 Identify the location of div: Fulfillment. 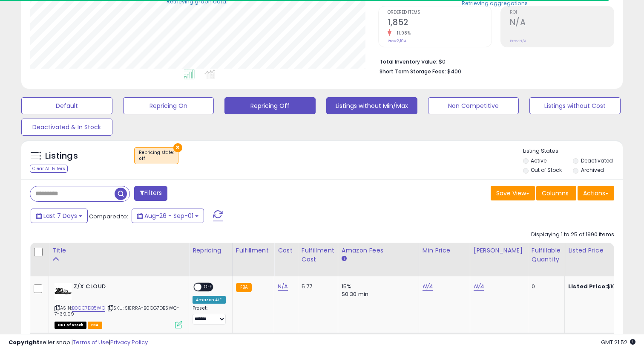
(253, 250).